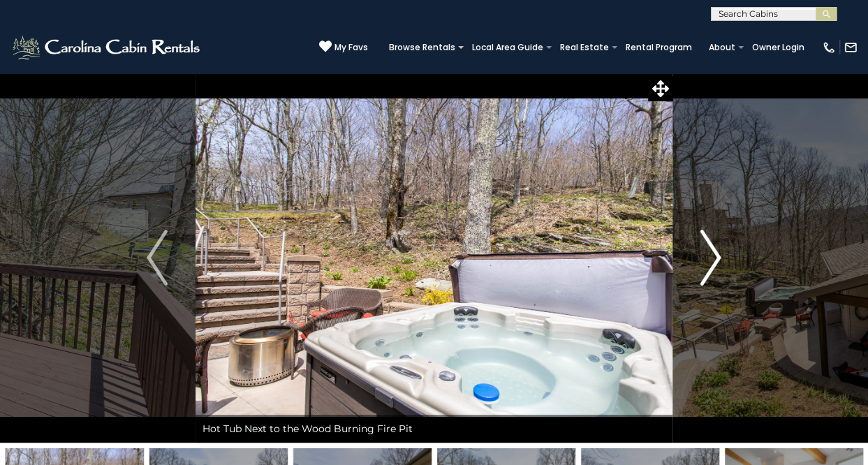  What do you see at coordinates (343, 47) in the screenshot?
I see `a: My Favs` at bounding box center [343, 47].